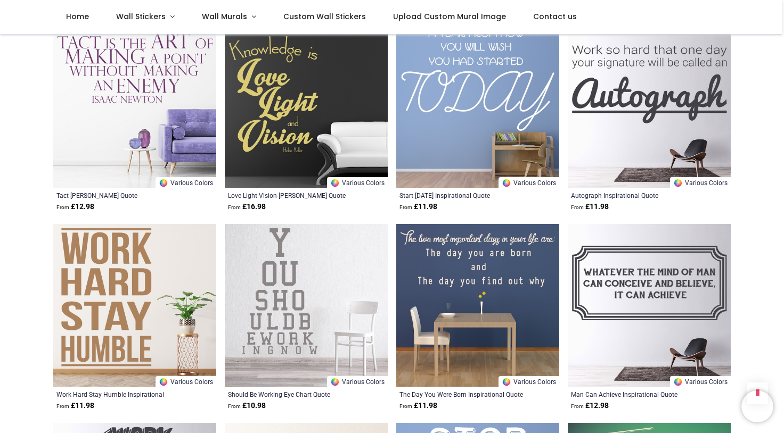 The image size is (784, 433). What do you see at coordinates (462, 395) in the screenshot?
I see `a: The Day You Were Born Inspirational Quote` at bounding box center [462, 395].